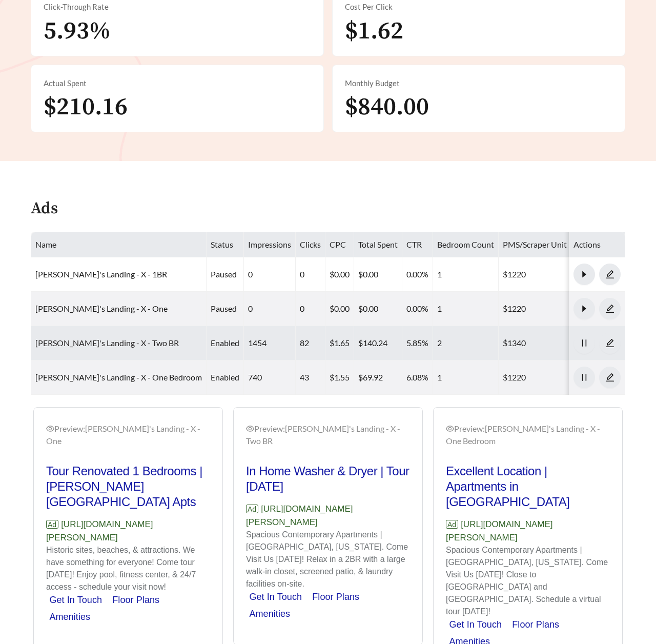  I want to click on td: $1.55, so click(340, 377).